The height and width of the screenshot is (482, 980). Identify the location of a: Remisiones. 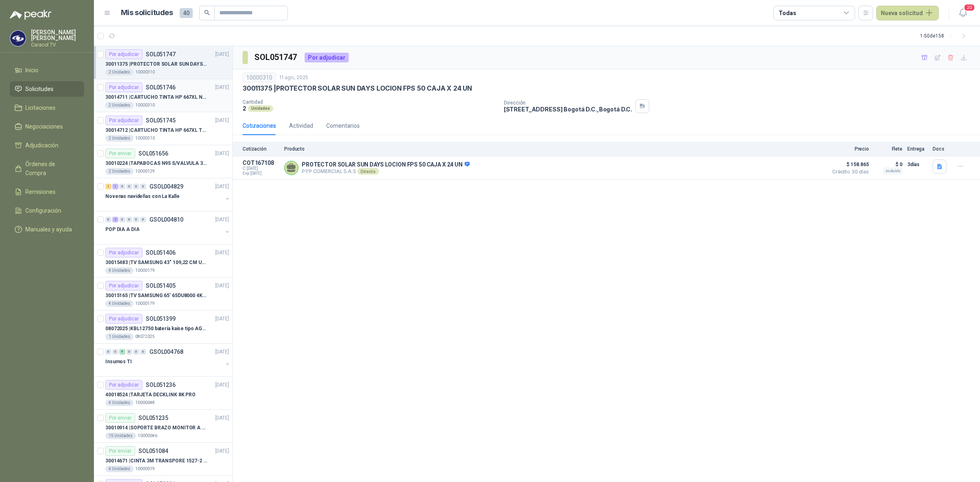
(47, 192).